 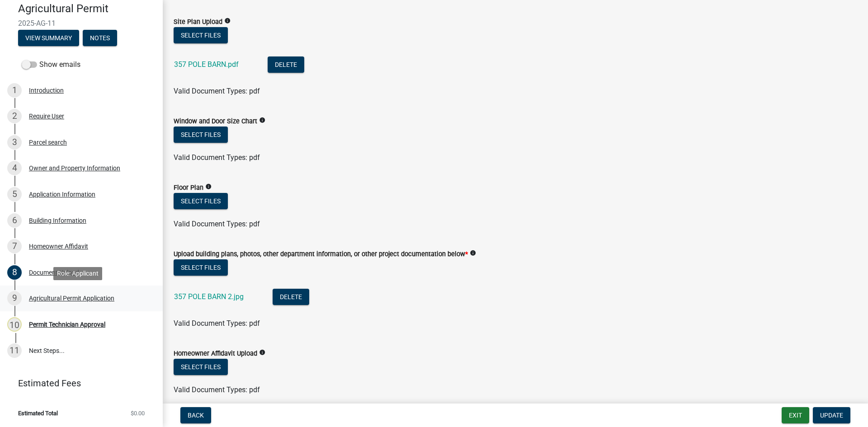 I want to click on wm-modal-confirm: Notes, so click(x=100, y=38).